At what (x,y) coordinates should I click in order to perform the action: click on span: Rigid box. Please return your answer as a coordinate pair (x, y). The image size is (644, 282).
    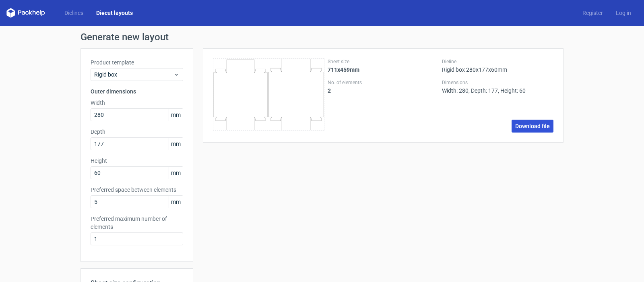
    Looking at the image, I should click on (134, 74).